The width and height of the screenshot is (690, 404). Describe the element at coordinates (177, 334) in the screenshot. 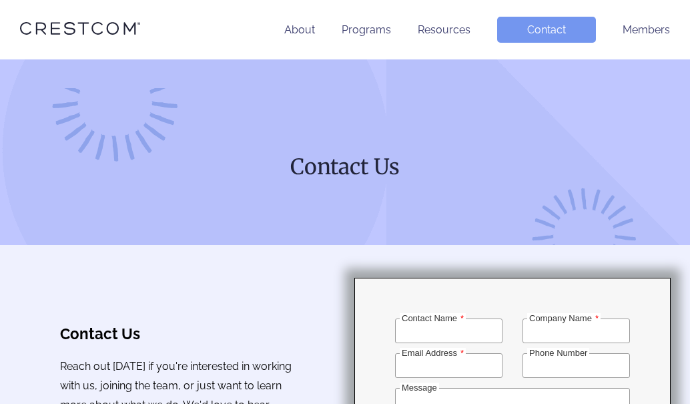

I see `h3: Contact Us` at that location.